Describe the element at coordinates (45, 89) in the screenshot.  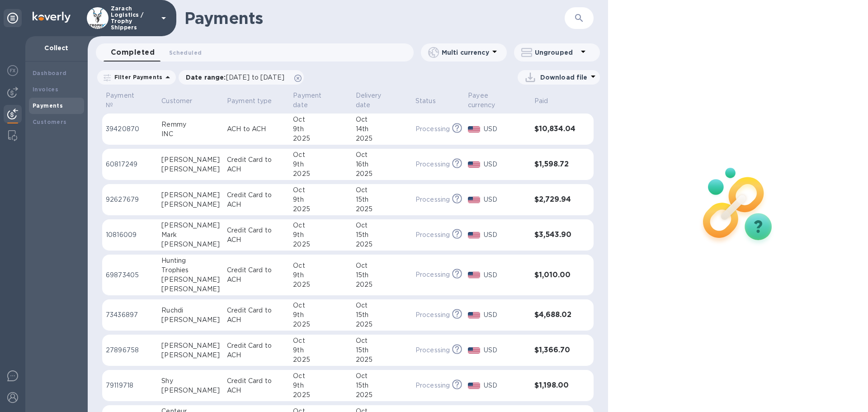
I see `b: Invoices` at that location.